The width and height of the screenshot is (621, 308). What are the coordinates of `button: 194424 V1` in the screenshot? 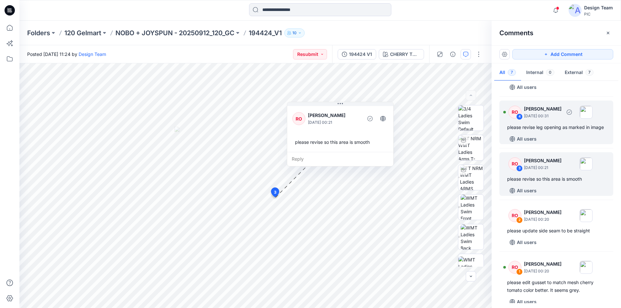 It's located at (357, 54).